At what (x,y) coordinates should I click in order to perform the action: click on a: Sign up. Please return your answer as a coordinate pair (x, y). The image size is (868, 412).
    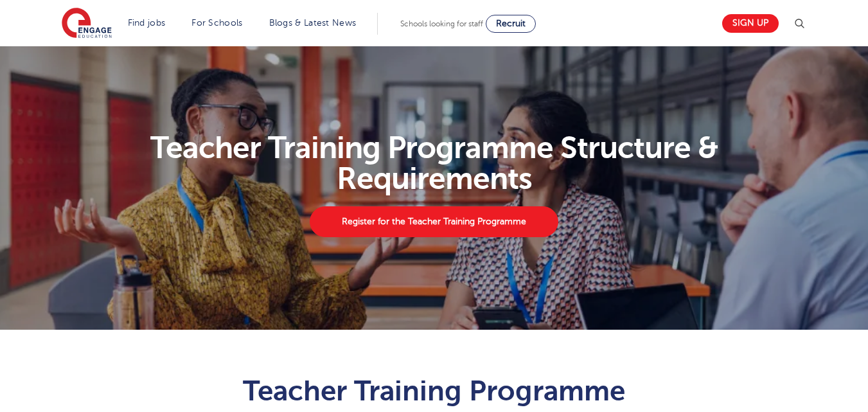
    Looking at the image, I should click on (751, 23).